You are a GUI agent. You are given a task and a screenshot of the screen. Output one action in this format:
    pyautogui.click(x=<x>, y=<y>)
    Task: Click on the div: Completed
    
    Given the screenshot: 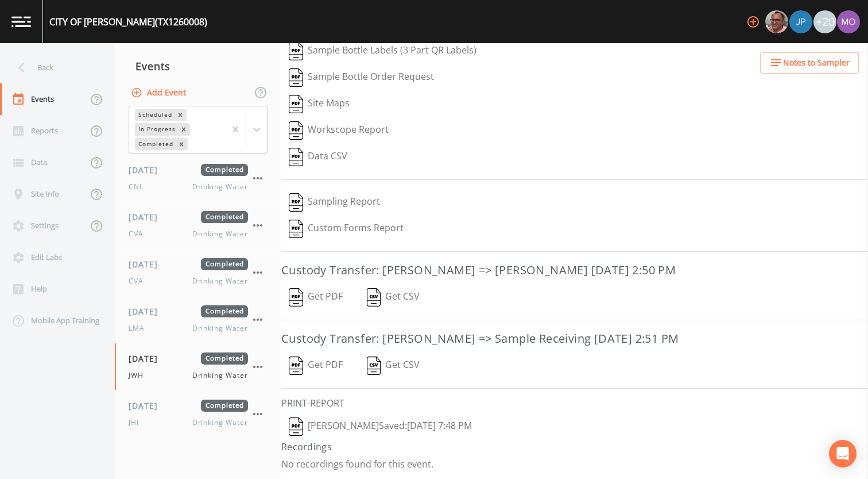 What is the action you would take?
    pyautogui.click(x=155, y=144)
    